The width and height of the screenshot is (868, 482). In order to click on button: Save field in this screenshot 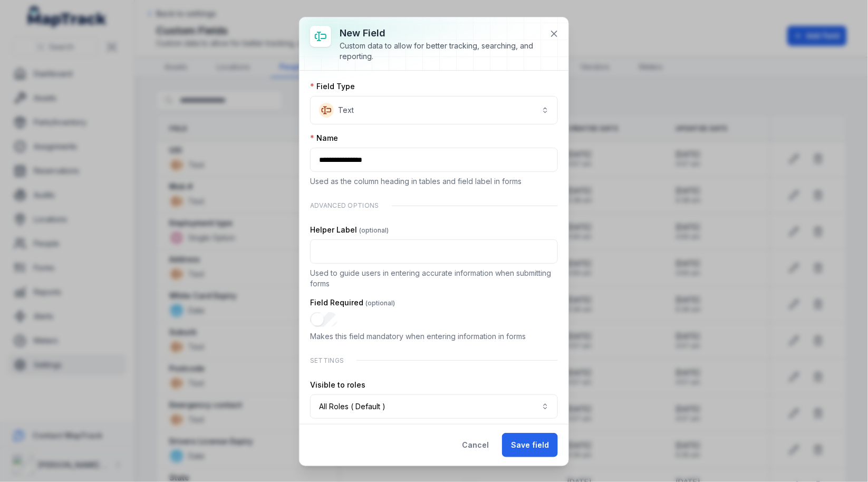, I will do `click(530, 445)`.